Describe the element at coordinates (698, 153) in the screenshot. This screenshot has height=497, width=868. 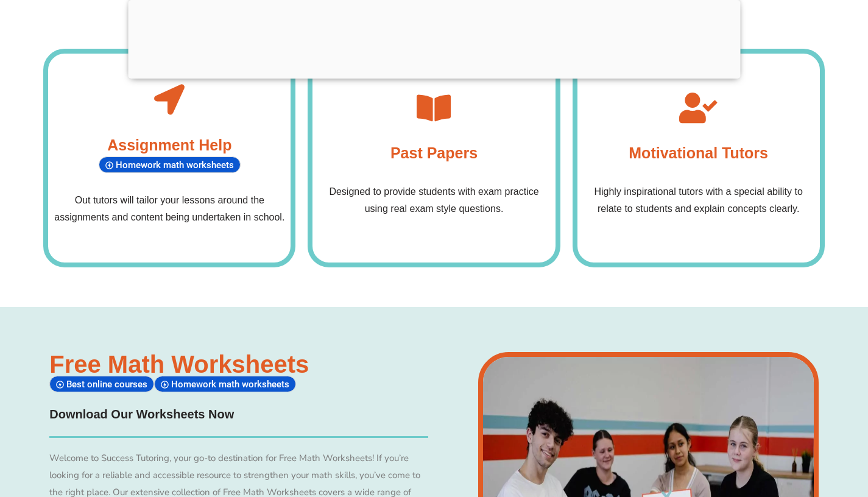
I see `h4: Motivational Tutors` at that location.